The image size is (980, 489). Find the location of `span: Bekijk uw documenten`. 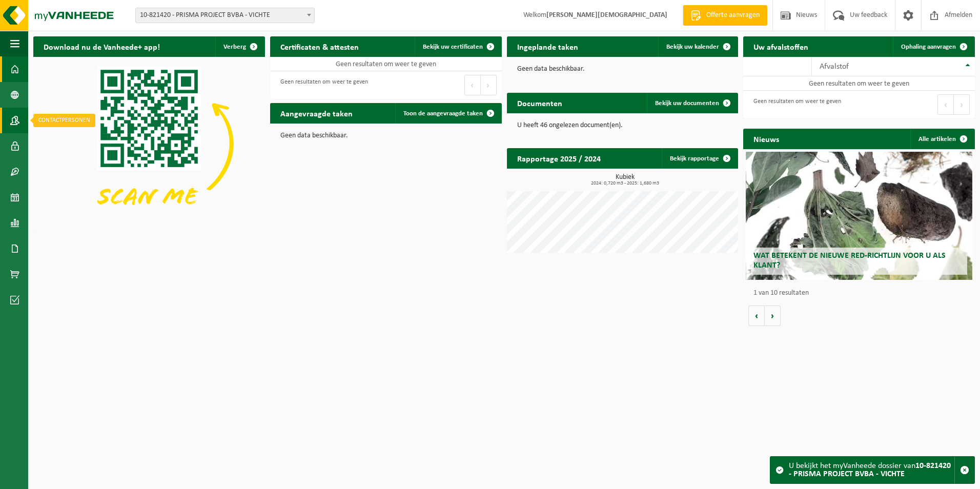

span: Bekijk uw documenten is located at coordinates (687, 103).